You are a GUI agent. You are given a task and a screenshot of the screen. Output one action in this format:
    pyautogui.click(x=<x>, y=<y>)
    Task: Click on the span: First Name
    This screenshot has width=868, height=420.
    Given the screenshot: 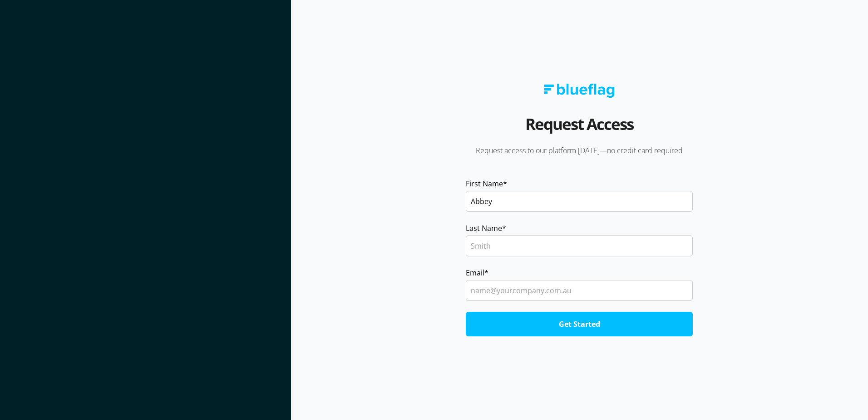 What is the action you would take?
    pyautogui.click(x=484, y=183)
    